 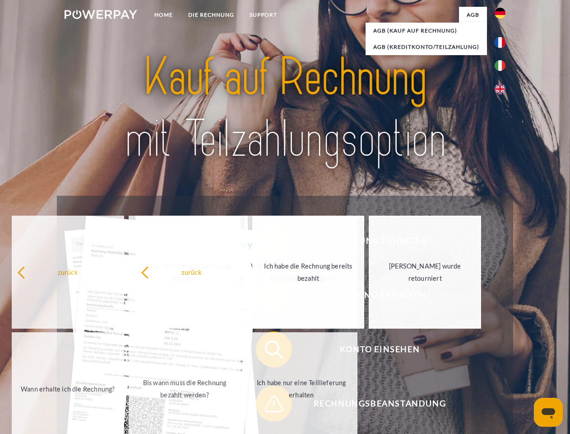 I want to click on div: Wann erhalte ich die Rechnung?, so click(x=68, y=388).